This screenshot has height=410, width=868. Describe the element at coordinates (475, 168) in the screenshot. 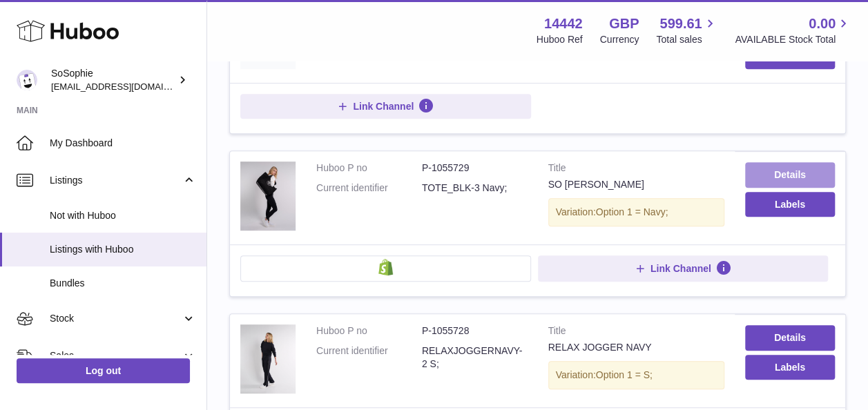

I see `dd: P-1055729` at that location.